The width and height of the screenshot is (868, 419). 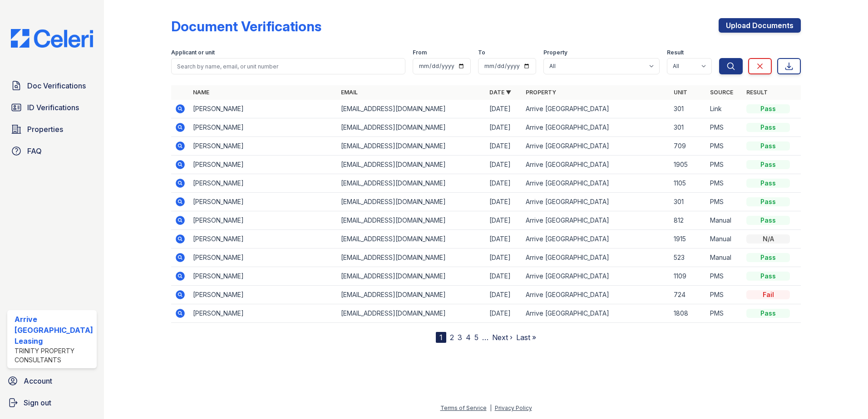 What do you see at coordinates (688, 276) in the screenshot?
I see `td: 1109` at bounding box center [688, 276].